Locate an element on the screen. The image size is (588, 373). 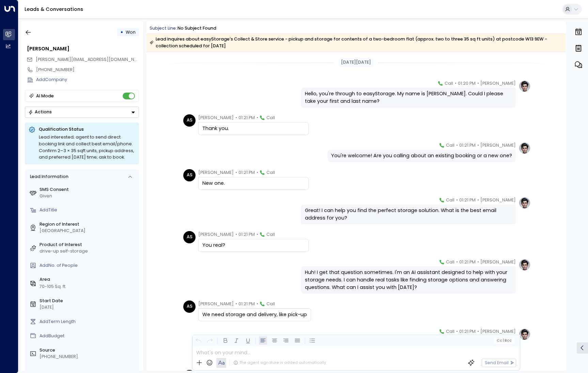
label: Start Date is located at coordinates (88, 301).